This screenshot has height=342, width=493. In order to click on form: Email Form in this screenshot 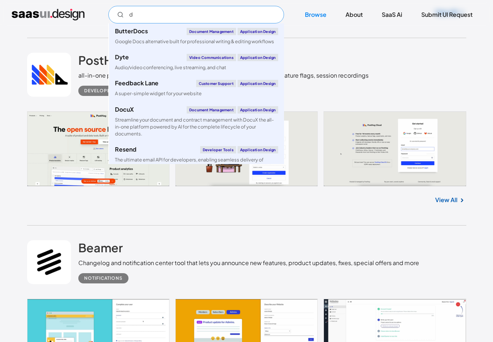, I will do `click(196, 15)`.